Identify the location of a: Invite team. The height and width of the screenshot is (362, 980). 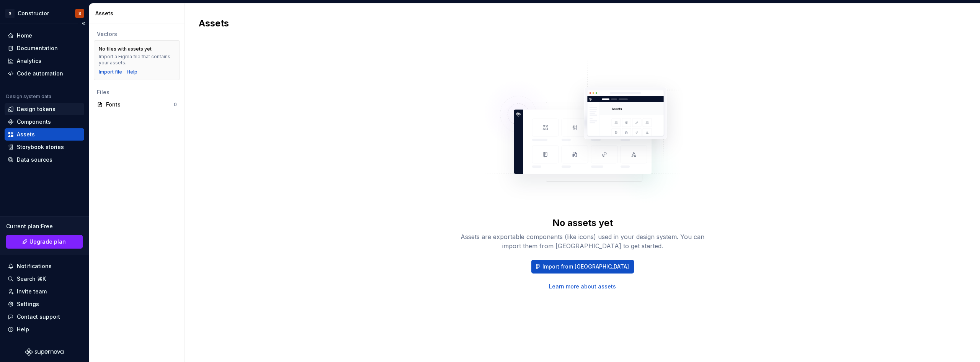
(44, 292).